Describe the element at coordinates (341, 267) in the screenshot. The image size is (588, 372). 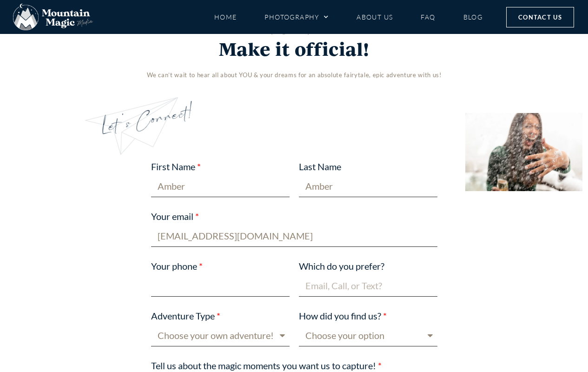
I see `label: Which do you prefer?` at that location.